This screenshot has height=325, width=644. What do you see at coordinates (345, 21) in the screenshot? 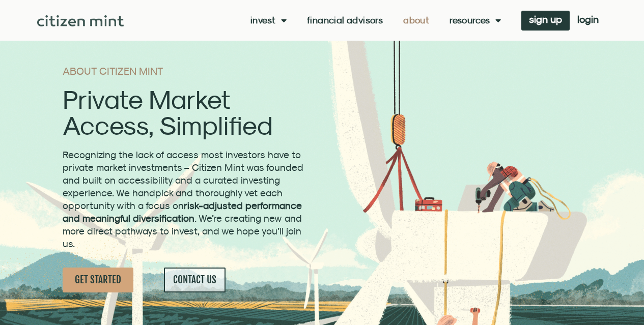
I see `a: Financial Advisors` at bounding box center [345, 21].